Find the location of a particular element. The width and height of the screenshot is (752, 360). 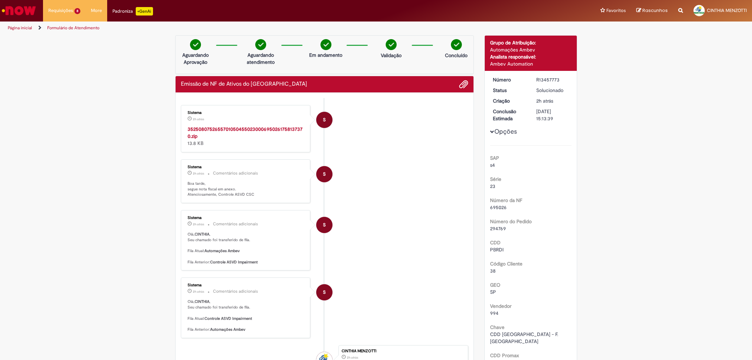

div: Analista responsável: is located at coordinates (531, 57).